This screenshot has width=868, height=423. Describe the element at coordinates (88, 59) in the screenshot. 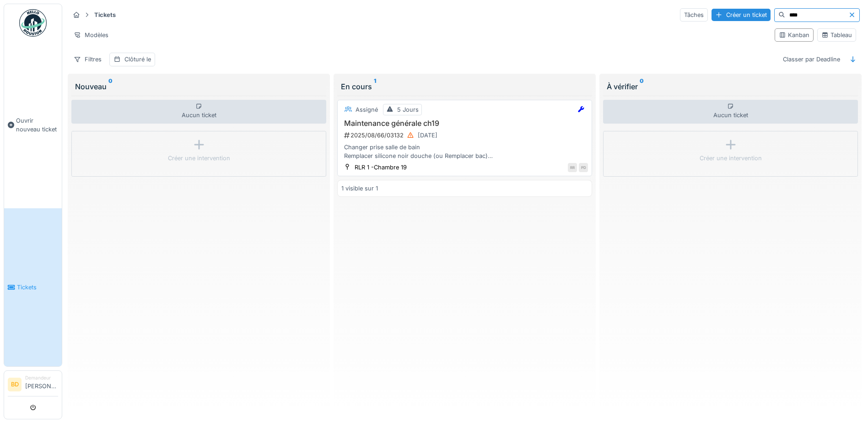

I see `div: Filtres` at that location.